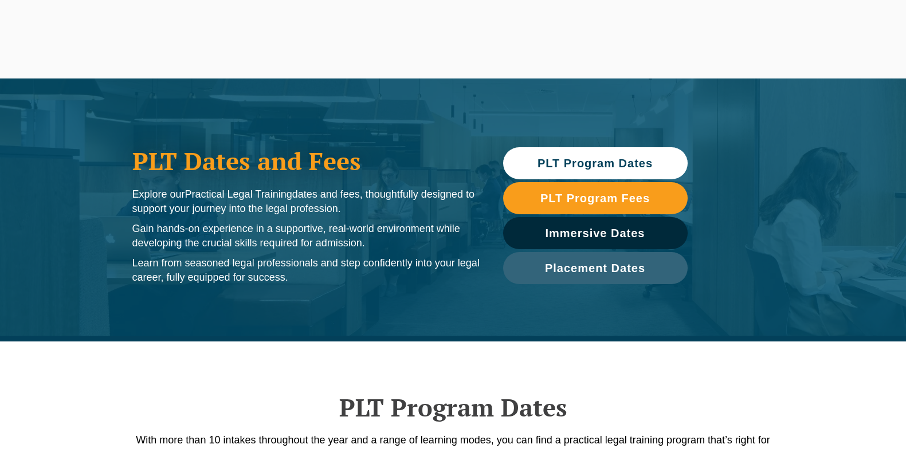 The height and width of the screenshot is (452, 906). I want to click on p: Learn from seasoned legal professionals and step confidently into your legal career, fully equipp..., so click(306, 271).